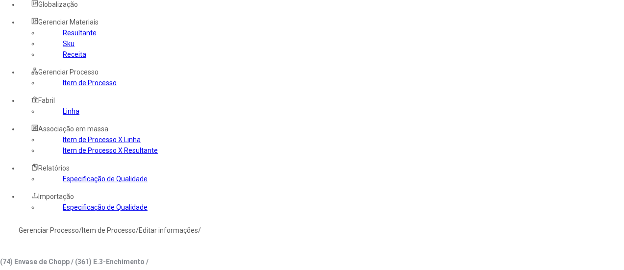  What do you see at coordinates (56, 197) in the screenshot?
I see `span: Importação` at bounding box center [56, 197].